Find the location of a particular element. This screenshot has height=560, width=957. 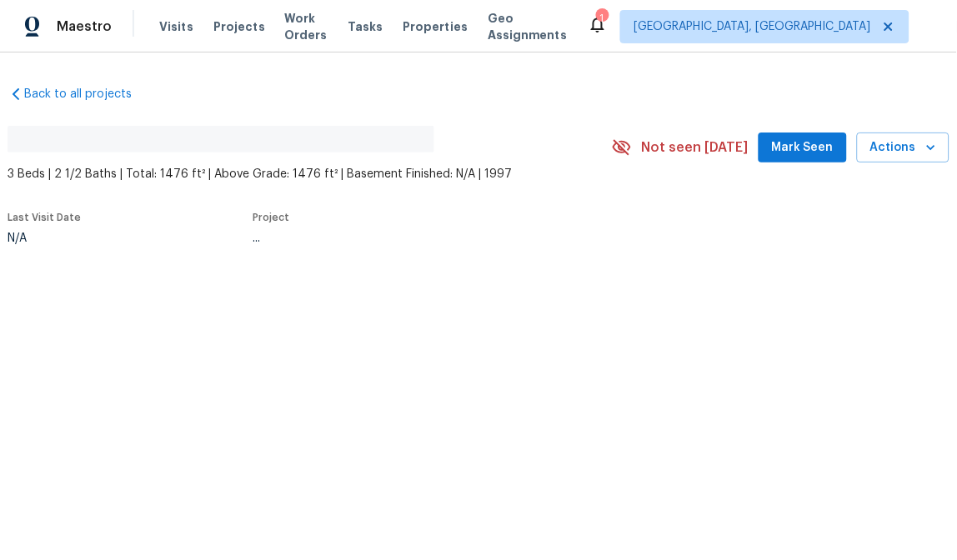

span: Last Visit Date is located at coordinates (44, 217).